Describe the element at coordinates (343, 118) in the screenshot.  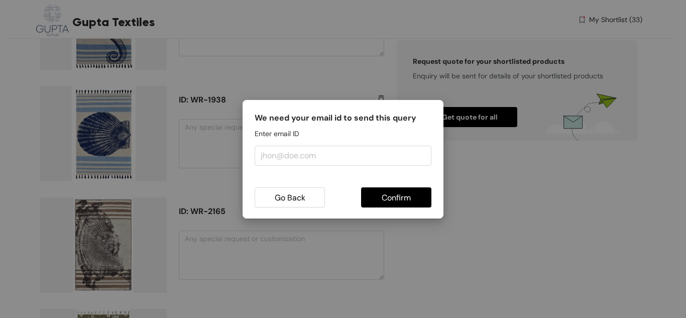
I see `h5: We need your email id to send this query` at that location.